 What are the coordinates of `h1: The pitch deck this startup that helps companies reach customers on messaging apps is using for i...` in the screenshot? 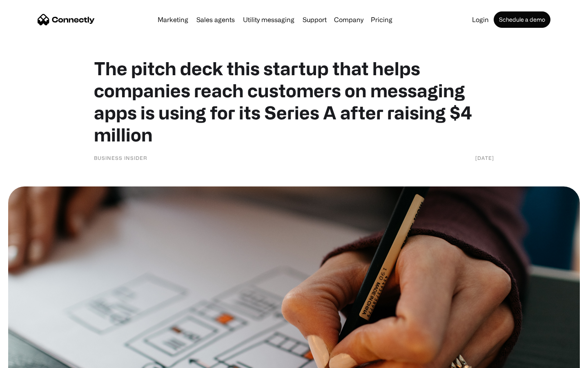 It's located at (294, 101).